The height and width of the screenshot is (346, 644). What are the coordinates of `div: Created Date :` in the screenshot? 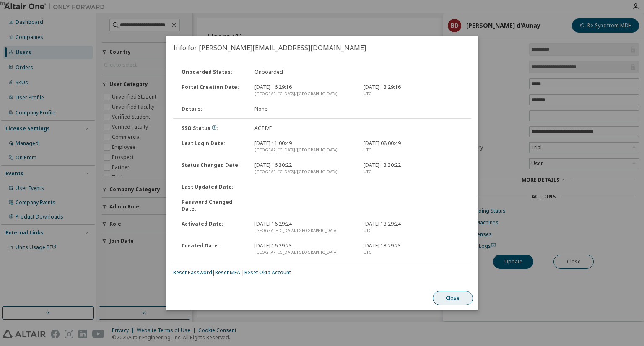 It's located at (213, 249).